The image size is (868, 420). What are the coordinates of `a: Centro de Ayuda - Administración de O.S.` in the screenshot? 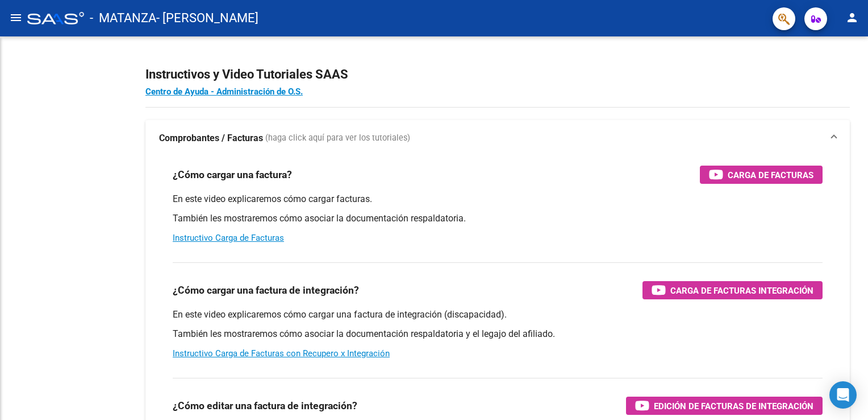 It's located at (224, 91).